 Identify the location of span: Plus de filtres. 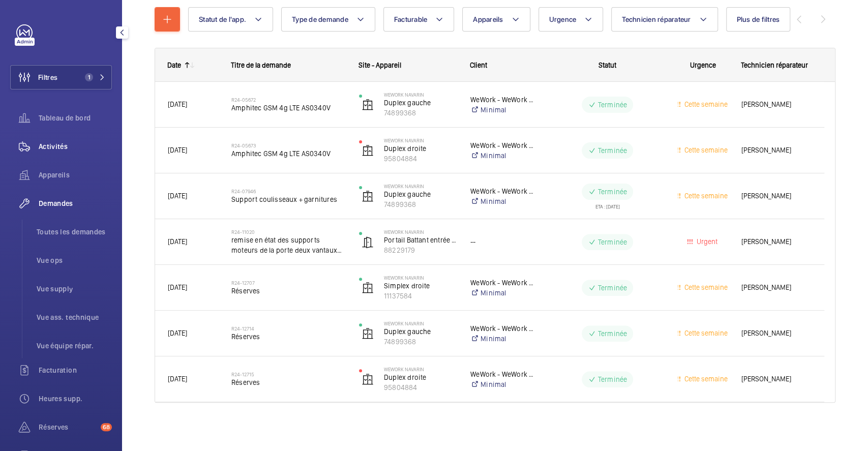
(758, 20).